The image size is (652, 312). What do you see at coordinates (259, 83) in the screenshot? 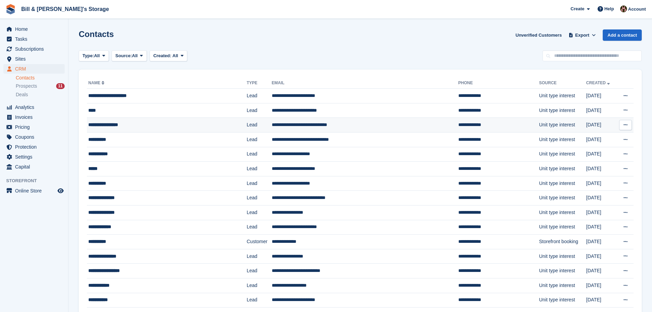
I see `th: Type` at bounding box center [259, 83].